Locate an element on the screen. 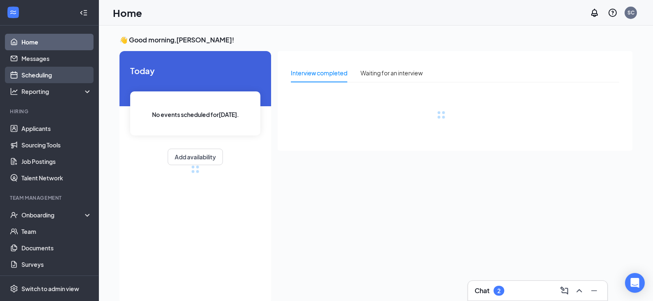 The height and width of the screenshot is (301, 653). span: Today is located at coordinates (195, 70).